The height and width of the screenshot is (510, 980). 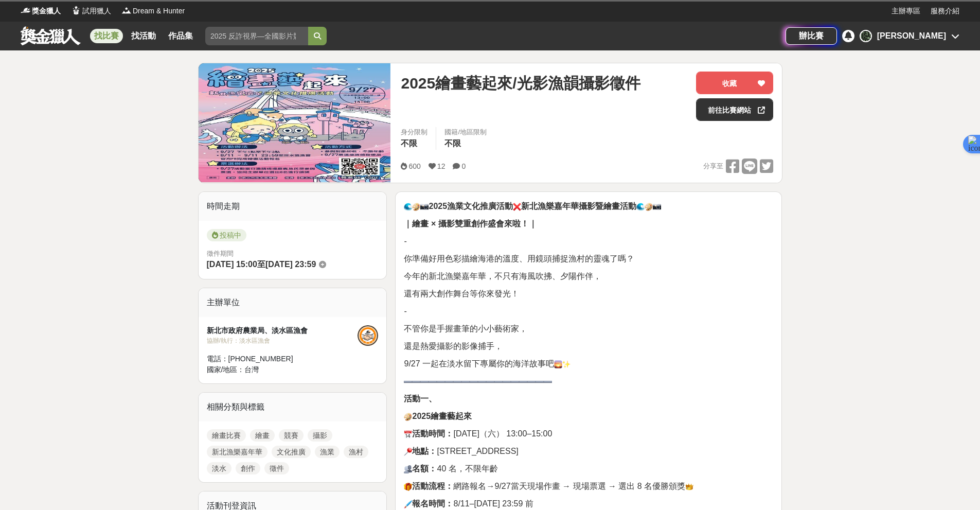 What do you see at coordinates (257, 36) in the screenshot?
I see `input: 2025 反詐視界—全國影片競賽` at bounding box center [257, 36].